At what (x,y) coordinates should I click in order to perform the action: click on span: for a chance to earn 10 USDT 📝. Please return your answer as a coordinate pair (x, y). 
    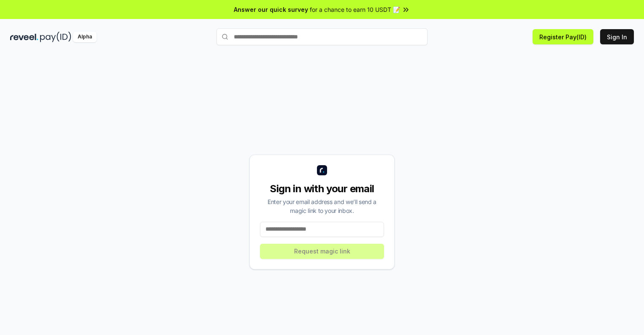
    Looking at the image, I should click on (355, 9).